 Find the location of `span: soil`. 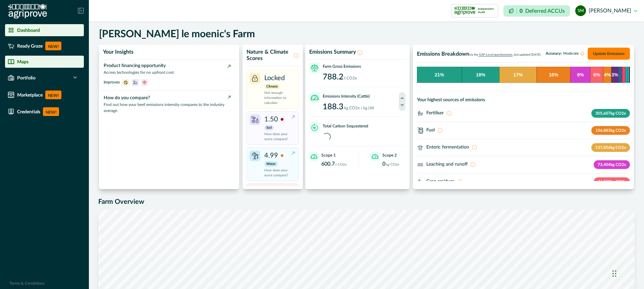

span: soil is located at coordinates (135, 82).